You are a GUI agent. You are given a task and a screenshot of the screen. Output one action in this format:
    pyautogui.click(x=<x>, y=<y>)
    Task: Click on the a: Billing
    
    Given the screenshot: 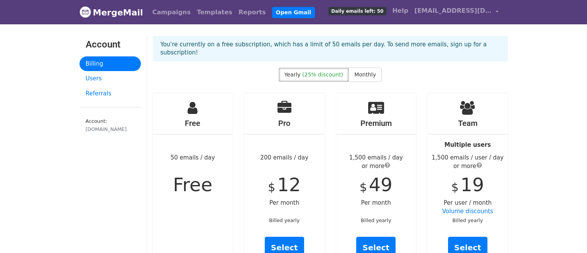 What is the action you would take?
    pyautogui.click(x=110, y=64)
    